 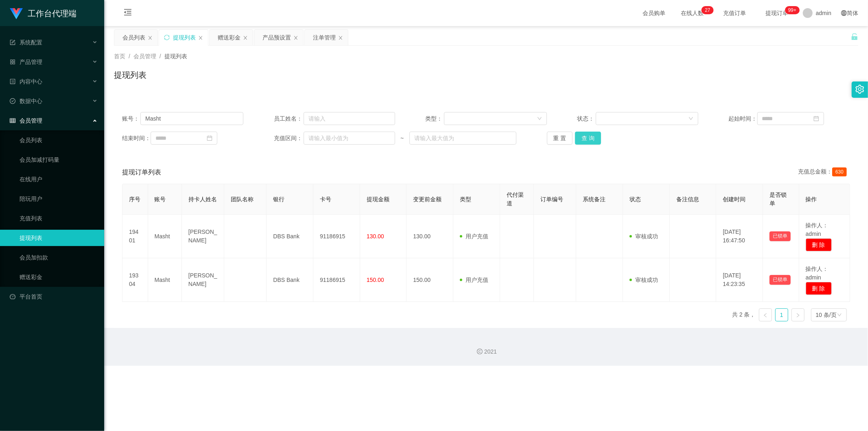 What do you see at coordinates (588, 138) in the screenshot?
I see `button: 查 询` at bounding box center [588, 138].